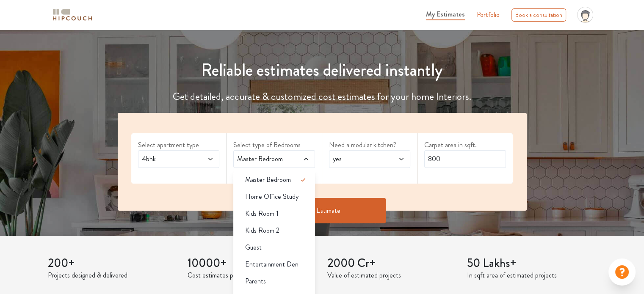 The width and height of the screenshot is (644, 294). Describe the element at coordinates (465, 146) in the screenshot. I see `label: Carpet area in sqft.` at that location.